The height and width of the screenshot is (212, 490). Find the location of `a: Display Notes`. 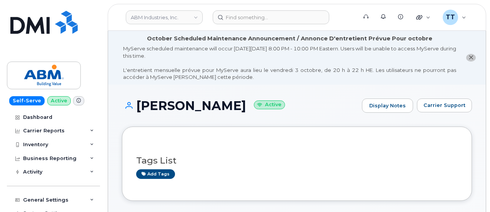

a: Display Notes is located at coordinates (387, 106).